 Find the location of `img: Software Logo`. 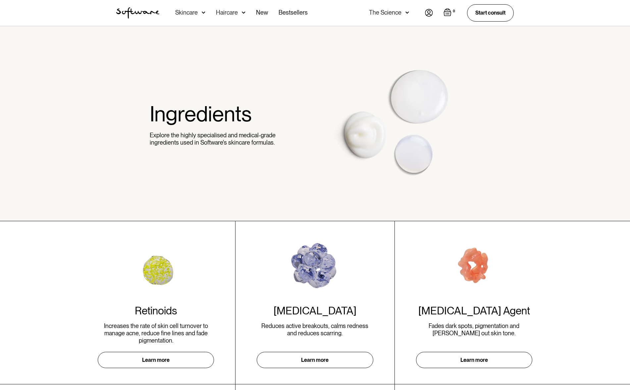

img: Software Logo is located at coordinates (138, 13).